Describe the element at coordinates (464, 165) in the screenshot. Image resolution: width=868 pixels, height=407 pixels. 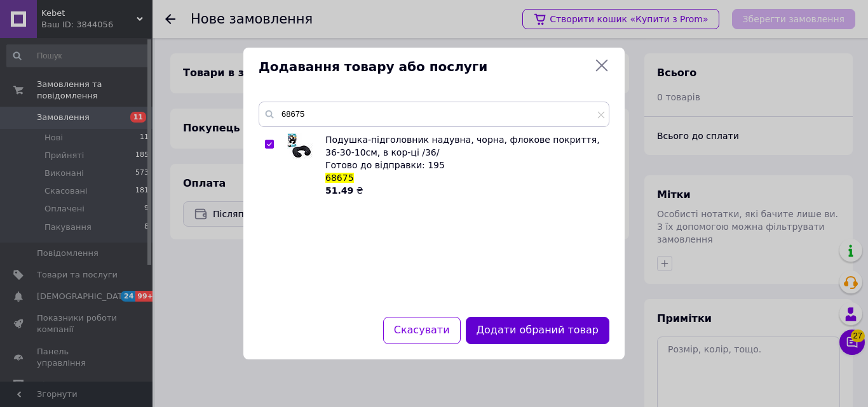
I see `div: Готово до відправки: 195` at that location.